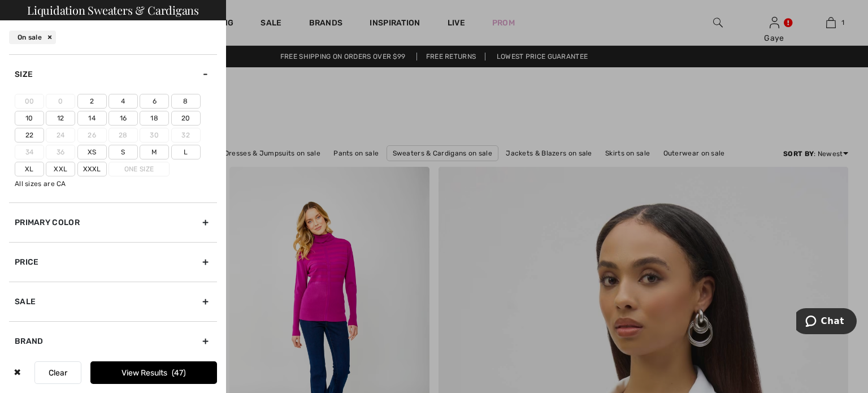  Describe the element at coordinates (113, 74) in the screenshot. I see `div: Size` at that location.